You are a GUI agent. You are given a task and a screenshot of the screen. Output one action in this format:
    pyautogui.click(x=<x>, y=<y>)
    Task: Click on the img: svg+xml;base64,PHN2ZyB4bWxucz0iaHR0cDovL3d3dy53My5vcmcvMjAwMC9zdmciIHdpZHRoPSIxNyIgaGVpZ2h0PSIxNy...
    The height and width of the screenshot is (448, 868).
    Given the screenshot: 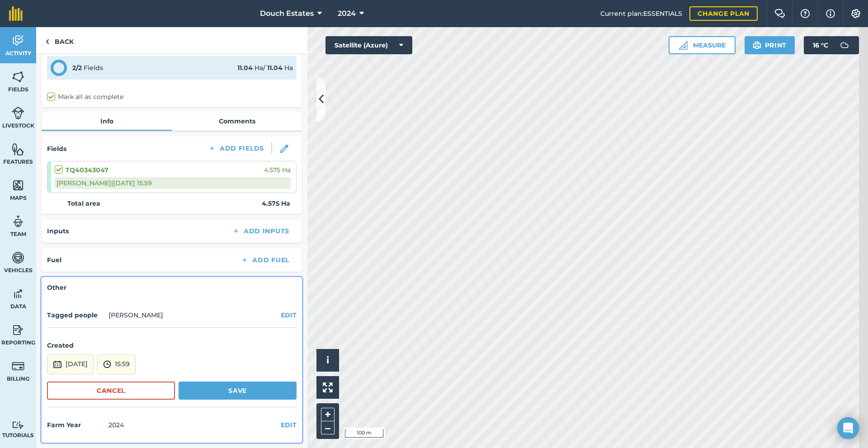 What is the action you would take?
    pyautogui.click(x=831, y=14)
    